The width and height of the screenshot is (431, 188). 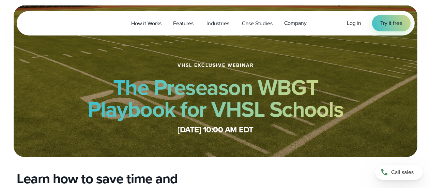 What do you see at coordinates (354, 23) in the screenshot?
I see `span: Log in` at bounding box center [354, 23].